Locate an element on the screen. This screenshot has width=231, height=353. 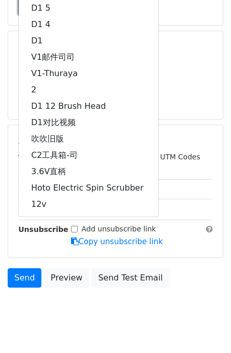
a: D1 12 Brush Head is located at coordinates (88, 106).